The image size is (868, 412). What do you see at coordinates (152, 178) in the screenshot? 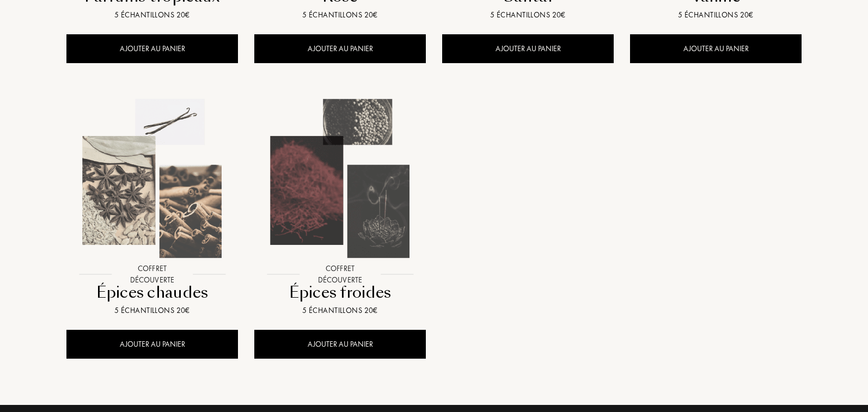
I see `img: Épices chaudes` at bounding box center [152, 178].